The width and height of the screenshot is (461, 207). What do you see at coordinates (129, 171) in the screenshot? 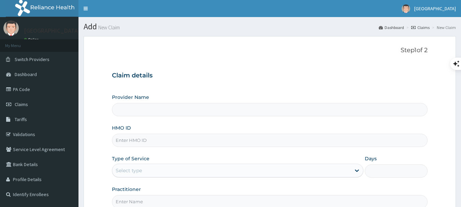
I see `div: Select type` at bounding box center [129, 171].